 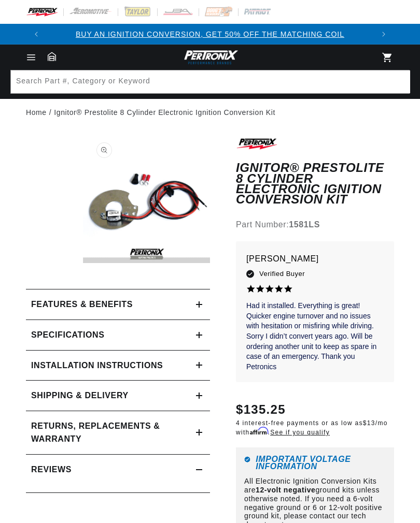 What do you see at coordinates (117, 432) in the screenshot?
I see `summary: Returns, Replacements & Warranty` at bounding box center [117, 432].